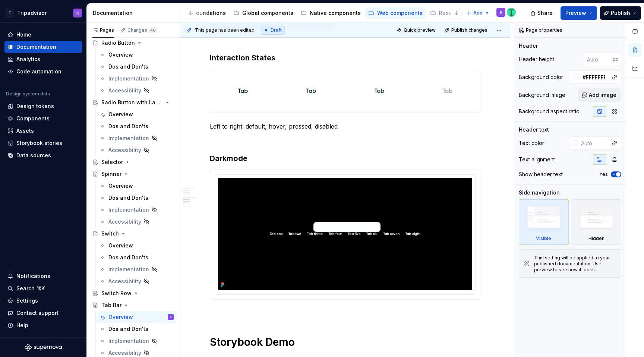 The height and width of the screenshot is (357, 644). I want to click on a: Resources & tools, so click(462, 13).